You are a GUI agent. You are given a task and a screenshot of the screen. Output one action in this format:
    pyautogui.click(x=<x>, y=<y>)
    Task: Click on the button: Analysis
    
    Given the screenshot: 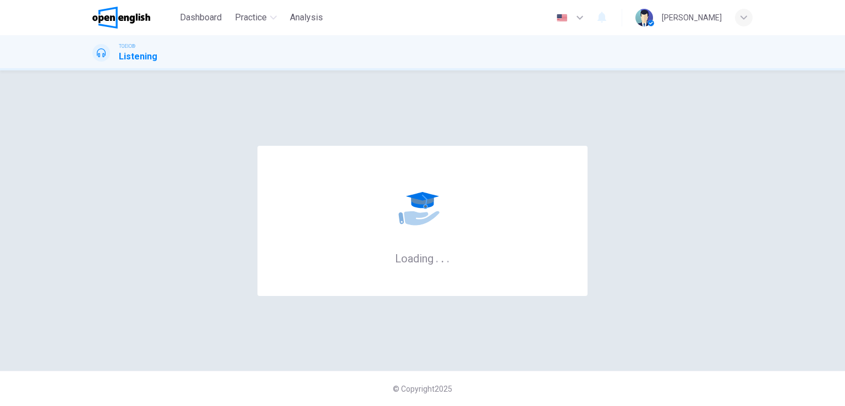 What is the action you would take?
    pyautogui.click(x=306, y=18)
    